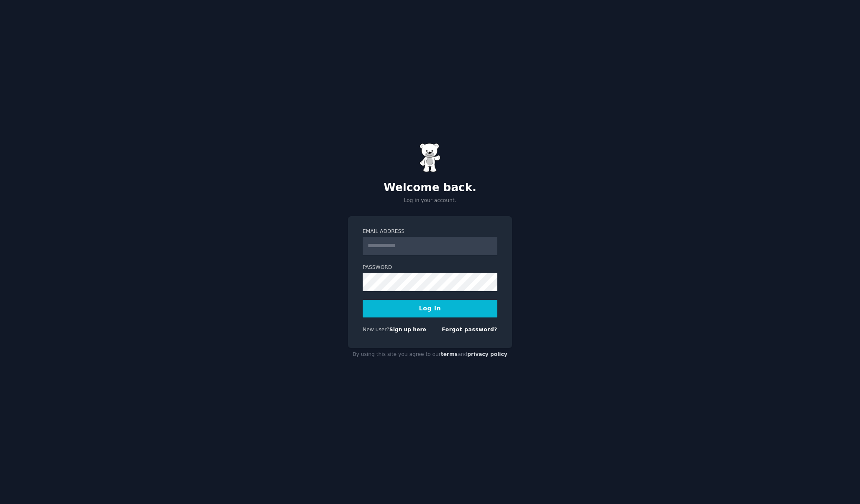 Image resolution: width=860 pixels, height=504 pixels. What do you see at coordinates (430, 309) in the screenshot?
I see `button: Log In` at bounding box center [430, 309].